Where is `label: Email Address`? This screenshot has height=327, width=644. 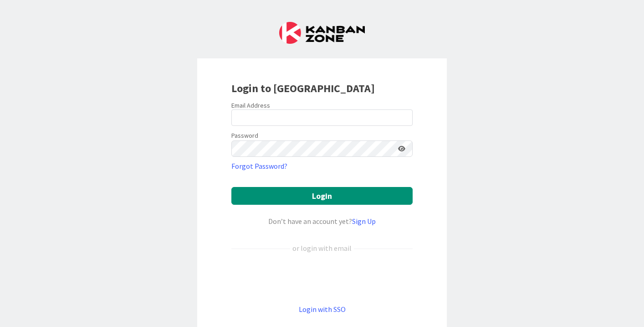
label: Email Address is located at coordinates (251, 105).